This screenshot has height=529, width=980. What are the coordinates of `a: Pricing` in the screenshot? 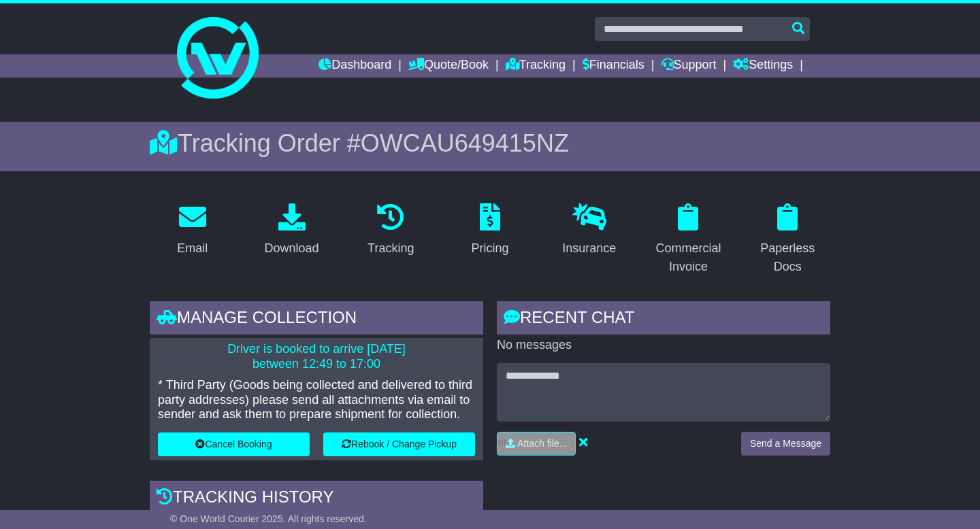 It's located at (490, 230).